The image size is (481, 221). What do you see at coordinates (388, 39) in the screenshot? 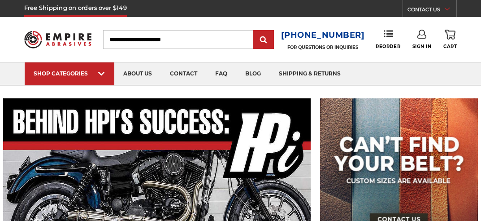
I see `a: Reorder` at bounding box center [388, 39].